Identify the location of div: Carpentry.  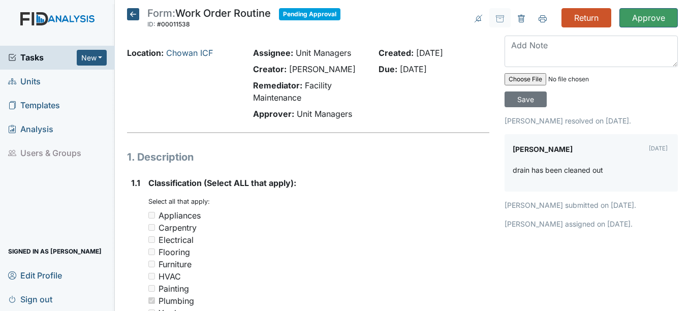
(177, 228).